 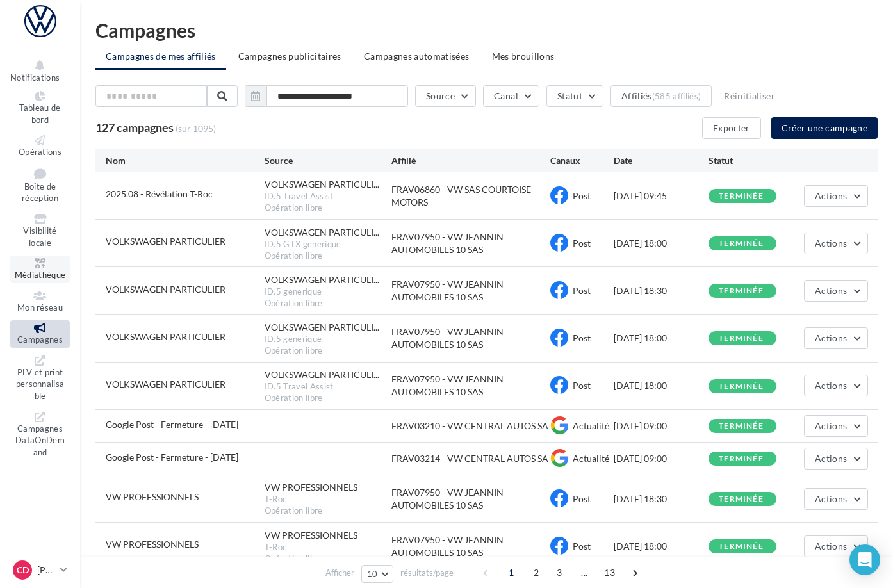 What do you see at coordinates (471, 426) in the screenshot?
I see `div: FRAV03210 - VW CENTRAL AUTOS SA` at bounding box center [471, 426].